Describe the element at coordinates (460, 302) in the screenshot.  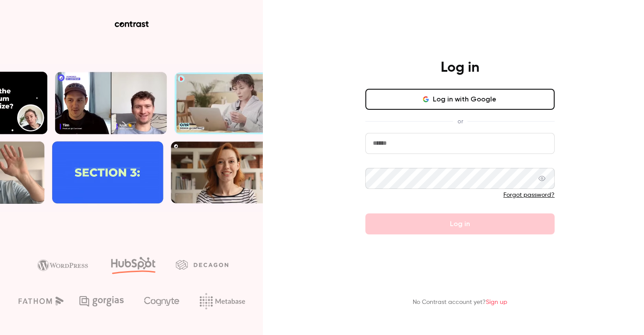
I see `p: No Contrast account yet?` at that location.